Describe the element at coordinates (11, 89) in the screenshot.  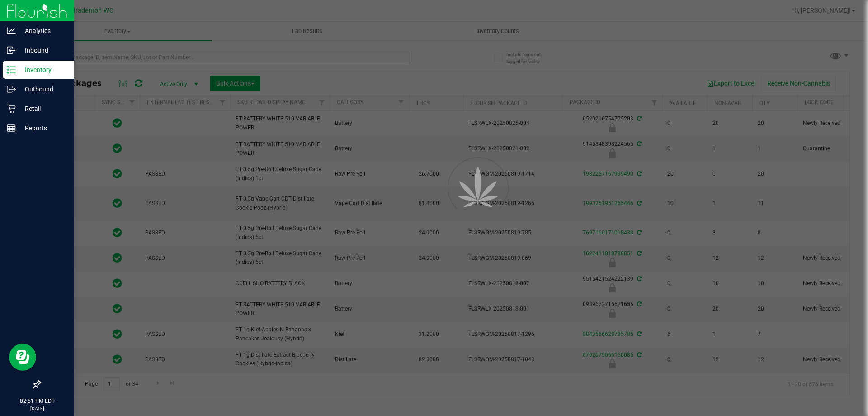
I see `inline-svg: Outbound` at that location.